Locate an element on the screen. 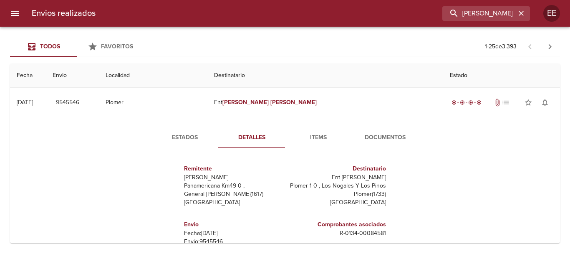  h6: Remitente is located at coordinates (233, 169).